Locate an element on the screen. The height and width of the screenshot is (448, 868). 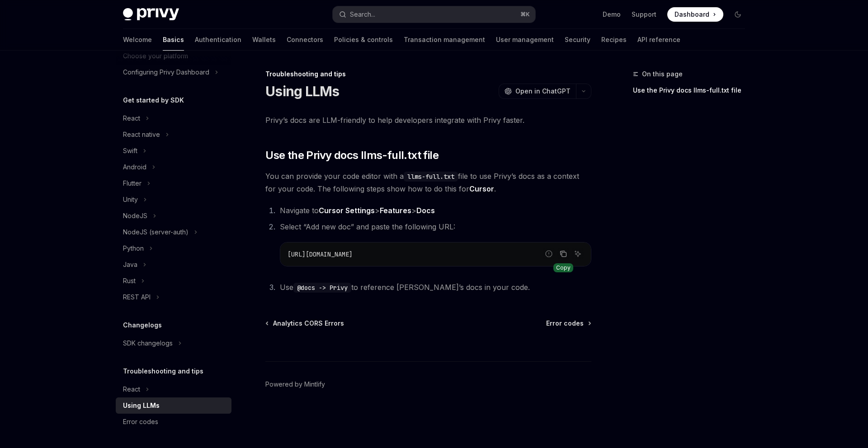
strong: Features is located at coordinates (395, 211).